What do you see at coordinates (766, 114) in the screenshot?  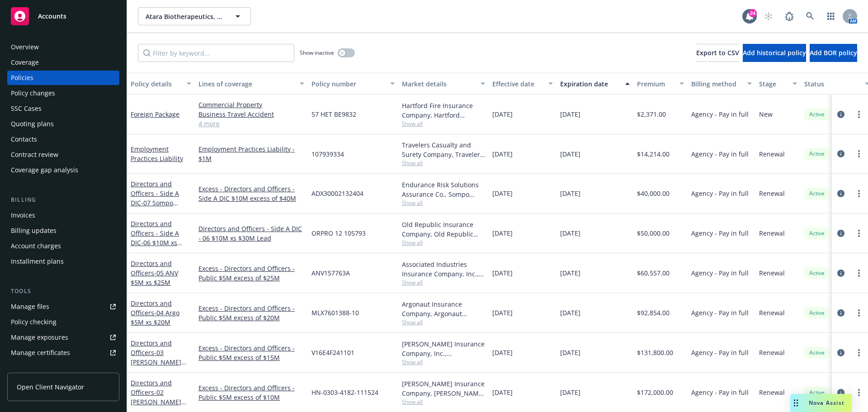 I see `span: New` at bounding box center [766, 114].